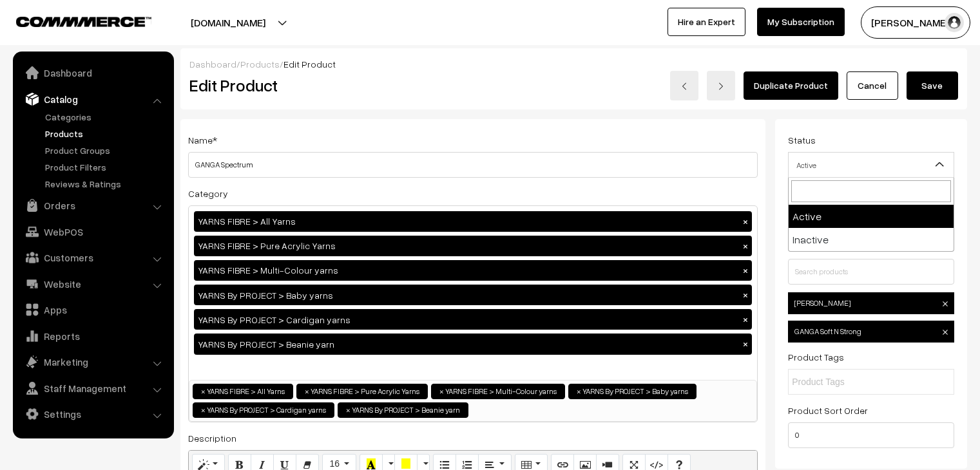 The image size is (980, 470). What do you see at coordinates (243, 392) in the screenshot?
I see `li: YARNS FIBRE > All Yarns` at bounding box center [243, 392].